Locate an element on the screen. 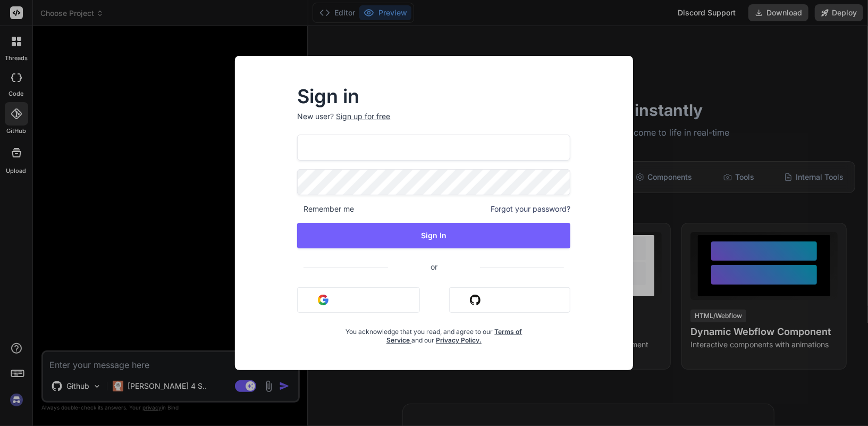  a: Privacy Policy. is located at coordinates (459, 340).